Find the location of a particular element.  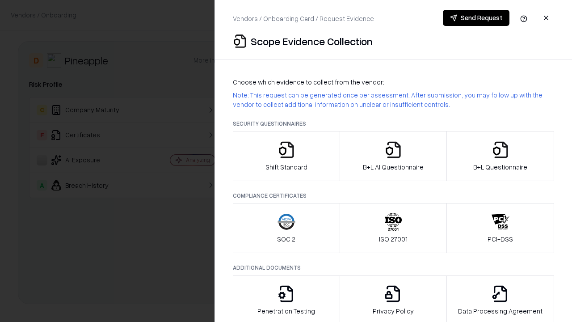

p: Shift Standard is located at coordinates (287, 167).